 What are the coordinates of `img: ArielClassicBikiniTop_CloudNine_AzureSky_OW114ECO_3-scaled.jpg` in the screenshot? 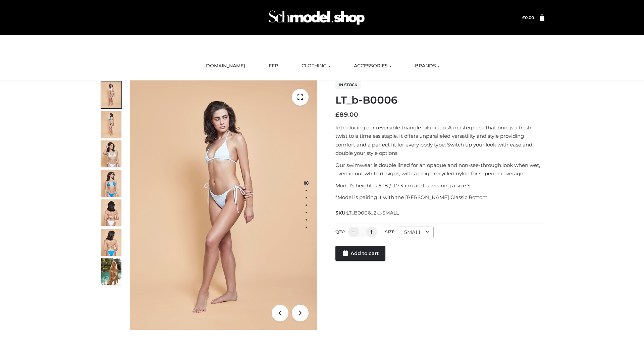 It's located at (112, 154).